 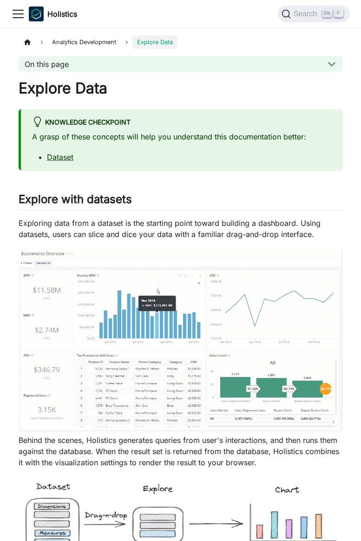 I want to click on b: Holistics, so click(x=62, y=14).